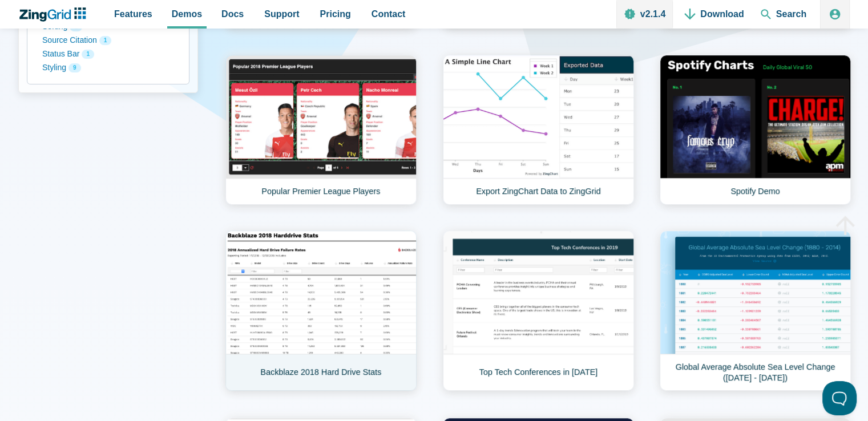 This screenshot has height=421, width=868. What do you see at coordinates (108, 41) in the screenshot?
I see `button: Source Citation 1` at bounding box center [108, 41].